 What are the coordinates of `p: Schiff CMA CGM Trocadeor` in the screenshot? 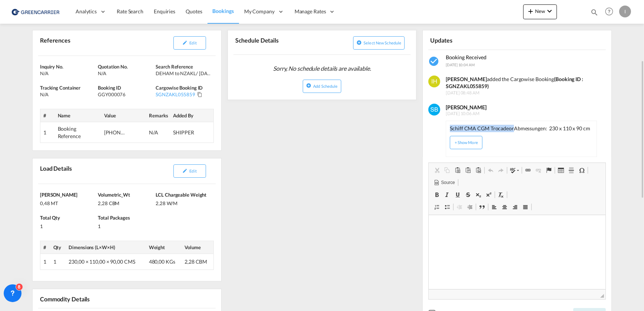 It's located at (481, 128).